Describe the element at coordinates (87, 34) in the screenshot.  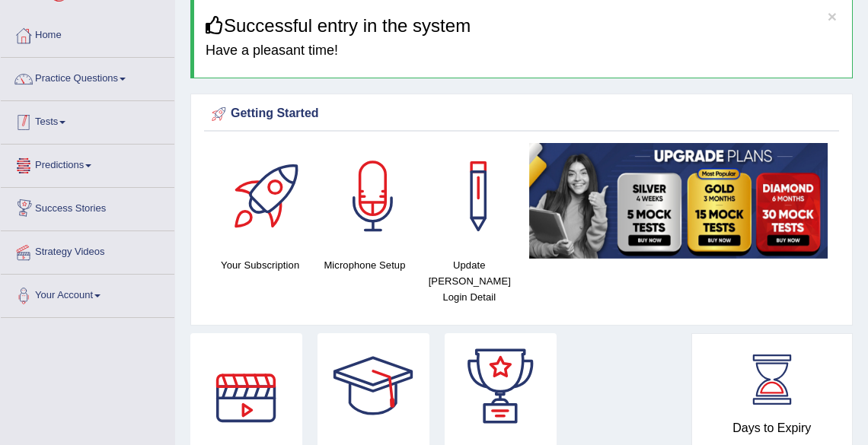
I see `a: Home` at that location.